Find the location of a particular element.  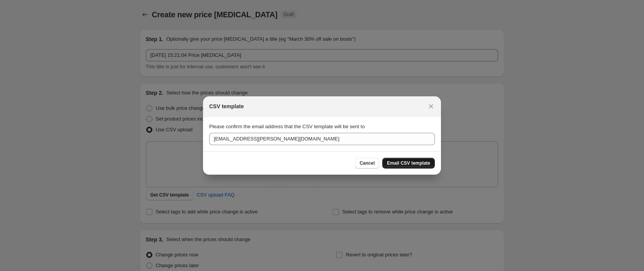

button: Cancel is located at coordinates (367, 163).